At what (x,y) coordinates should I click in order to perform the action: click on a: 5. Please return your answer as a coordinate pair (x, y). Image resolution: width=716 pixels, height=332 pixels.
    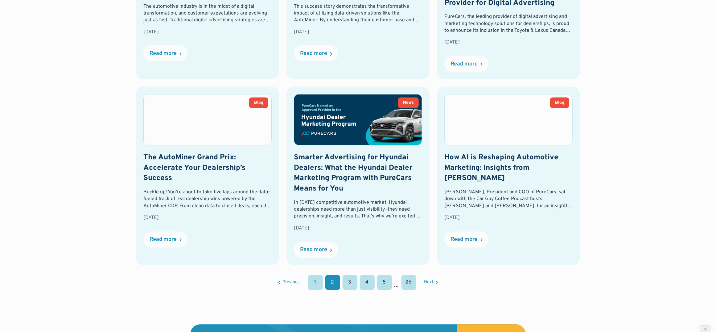
    Looking at the image, I should click on (385, 282).